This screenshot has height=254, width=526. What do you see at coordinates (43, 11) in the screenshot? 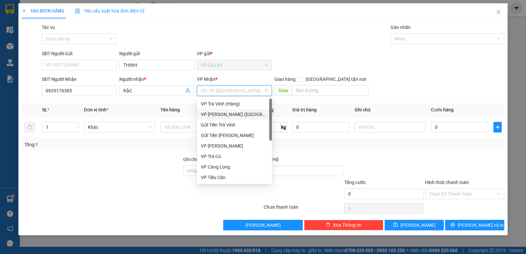
I see `span: TẠO ĐƠN HÀNG` at bounding box center [43, 11].